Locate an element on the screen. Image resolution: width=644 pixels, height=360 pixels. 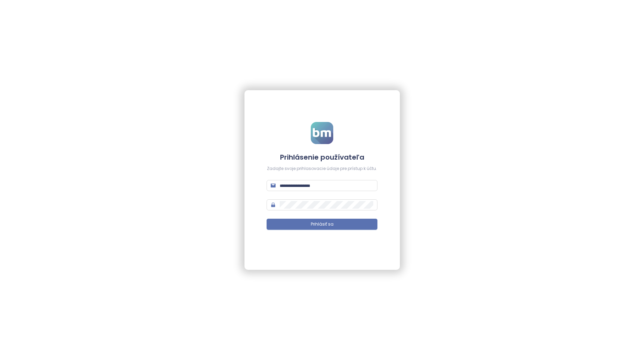
h4: Prihlásenie používateľa is located at coordinates (322, 157).